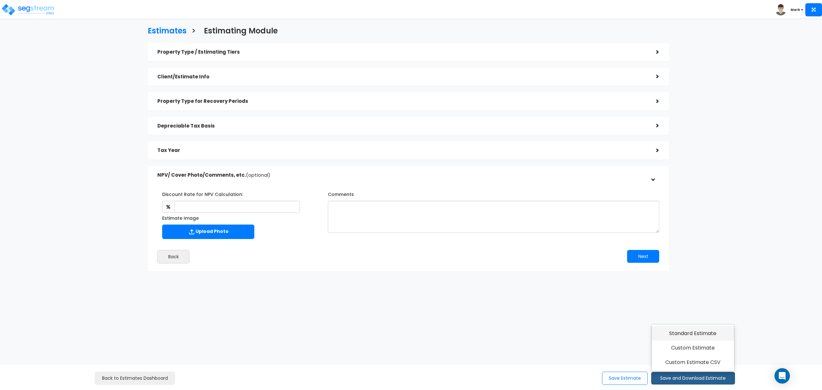 The height and width of the screenshot is (390, 822). I want to click on button: Back, so click(173, 257).